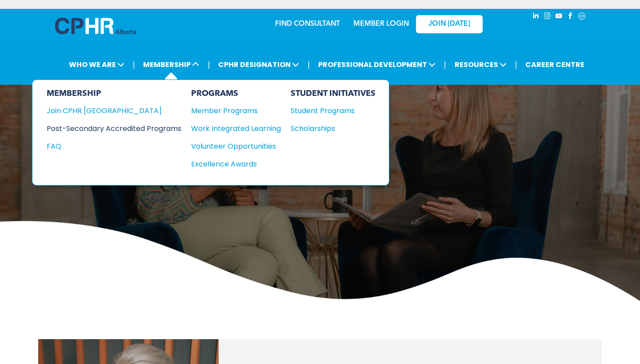 The width and height of the screenshot is (640, 364). What do you see at coordinates (232, 146) in the screenshot?
I see `div: Volunteer Opportunities` at bounding box center [232, 146].